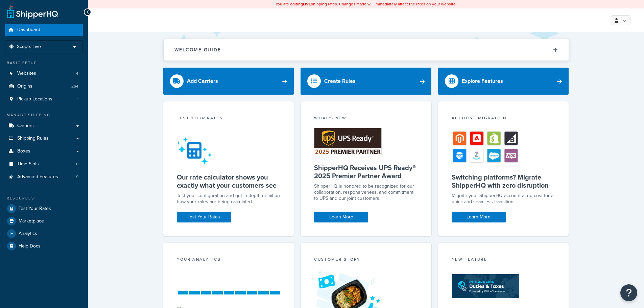 This screenshot has width=644, height=308. I want to click on span: Shipping Rules, so click(33, 138).